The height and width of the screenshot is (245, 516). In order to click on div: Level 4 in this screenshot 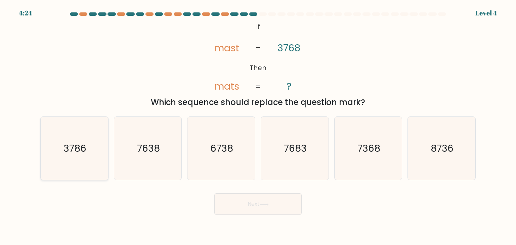, I will do `click(486, 13)`.